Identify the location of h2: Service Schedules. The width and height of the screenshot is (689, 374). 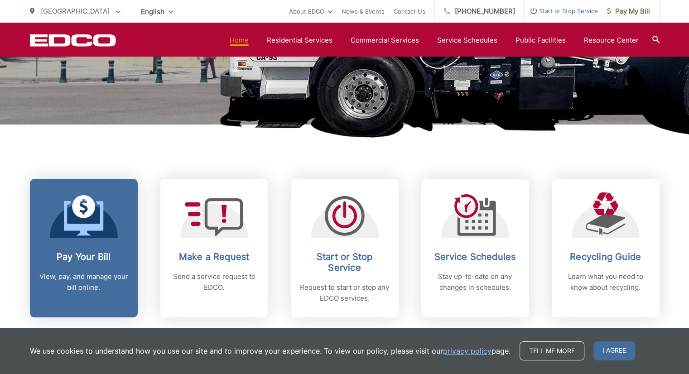
(475, 257).